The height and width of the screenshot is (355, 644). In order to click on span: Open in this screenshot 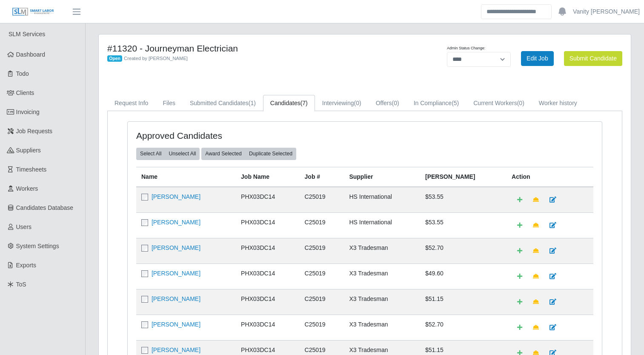, I will do `click(115, 59)`.